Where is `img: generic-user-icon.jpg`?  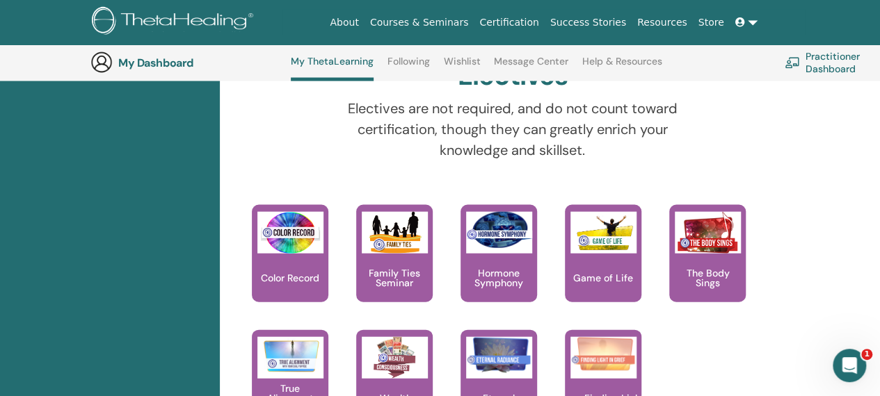
img: generic-user-icon.jpg is located at coordinates (102, 63).